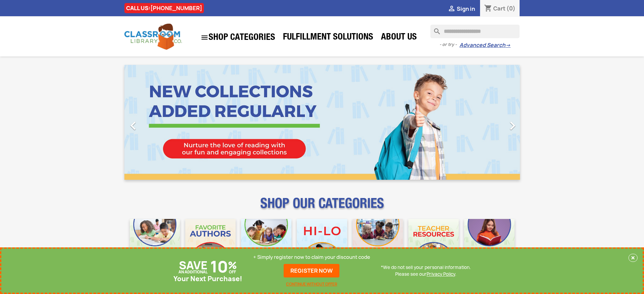 This screenshot has height=294, width=644. I want to click on img: CLC_Phonics_And_Decodables_Mobile.jpg, so click(266, 244).